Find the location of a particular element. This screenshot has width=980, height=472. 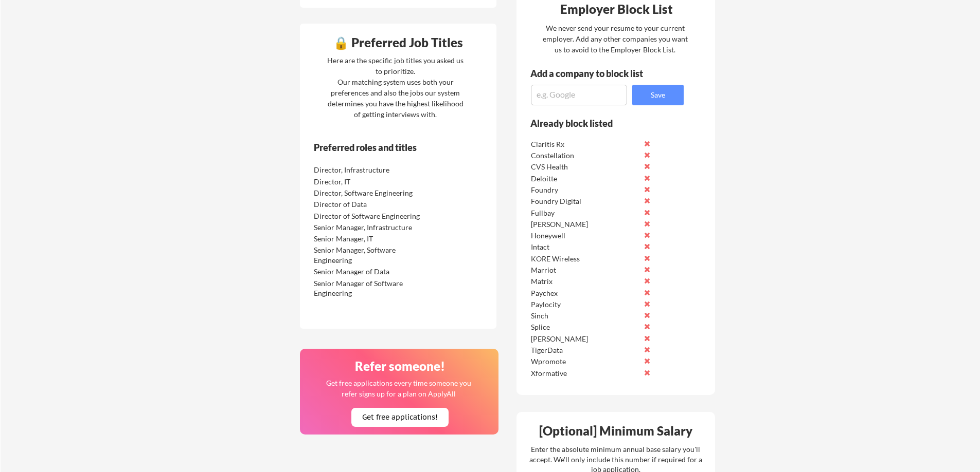

div: Intact is located at coordinates (585, 248).